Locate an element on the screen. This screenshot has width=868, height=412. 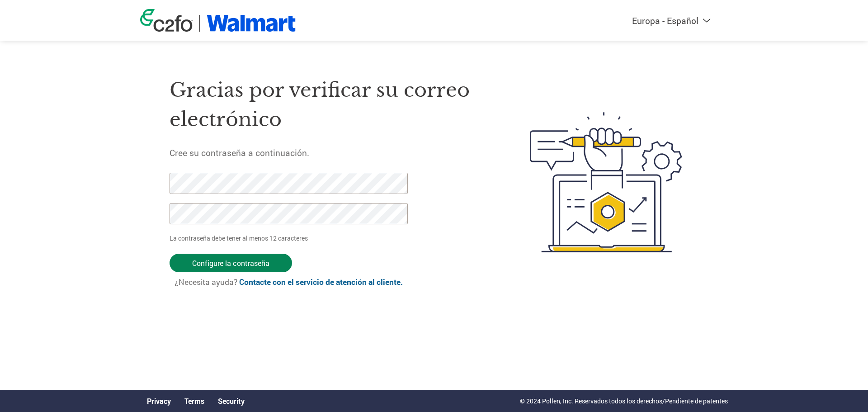
span: ¿Necesita ayuda? is located at coordinates (289, 281).